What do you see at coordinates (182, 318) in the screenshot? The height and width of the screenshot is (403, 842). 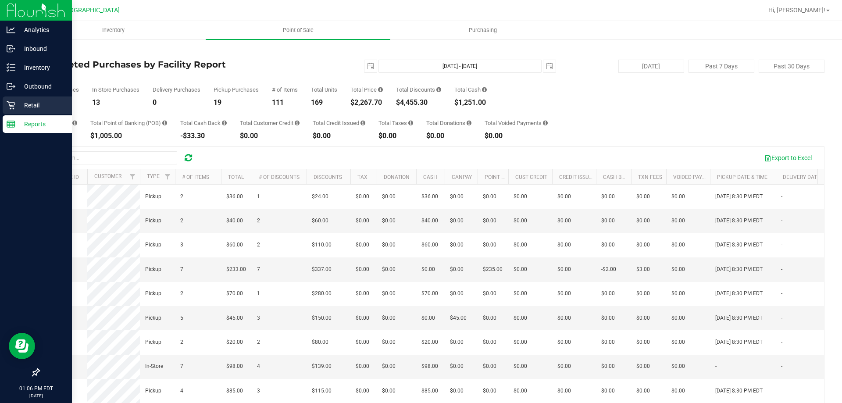 I see `span: 5` at bounding box center [182, 318].